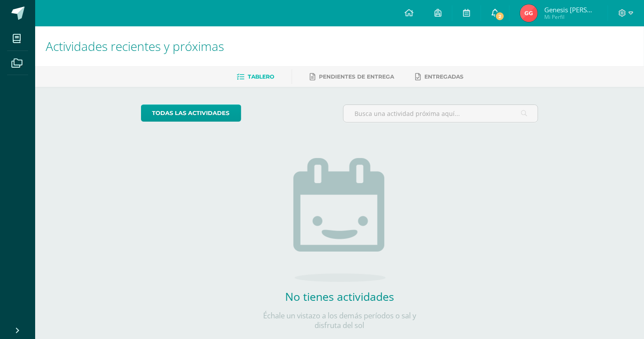 Image resolution: width=644 pixels, height=339 pixels. What do you see at coordinates (340, 220) in the screenshot?
I see `img: no_activities.png` at bounding box center [340, 220].